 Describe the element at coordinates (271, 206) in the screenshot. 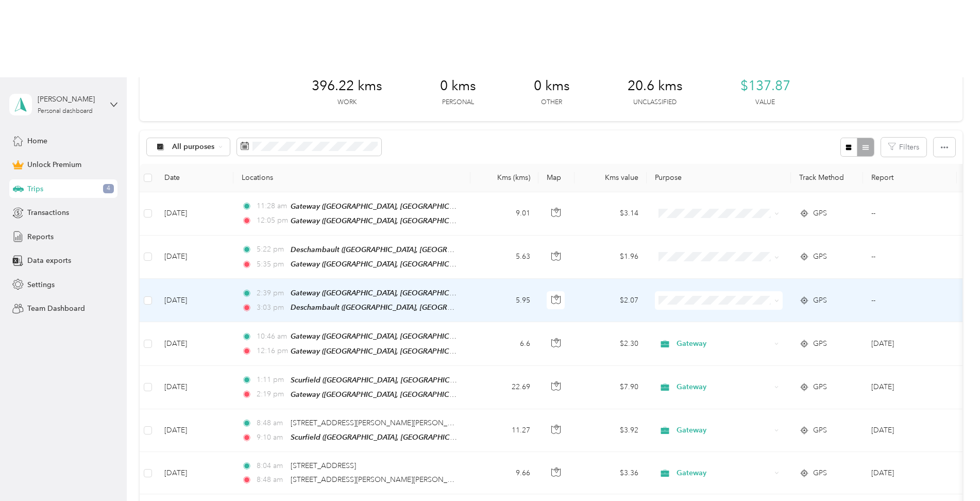

I see `span: 11:28 am` at that location.